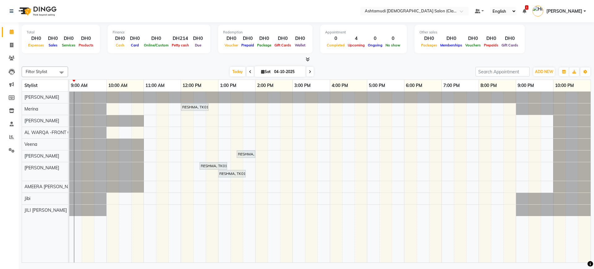  What do you see at coordinates (473, 45) in the screenshot?
I see `span: Vouchers` at bounding box center [473, 45].